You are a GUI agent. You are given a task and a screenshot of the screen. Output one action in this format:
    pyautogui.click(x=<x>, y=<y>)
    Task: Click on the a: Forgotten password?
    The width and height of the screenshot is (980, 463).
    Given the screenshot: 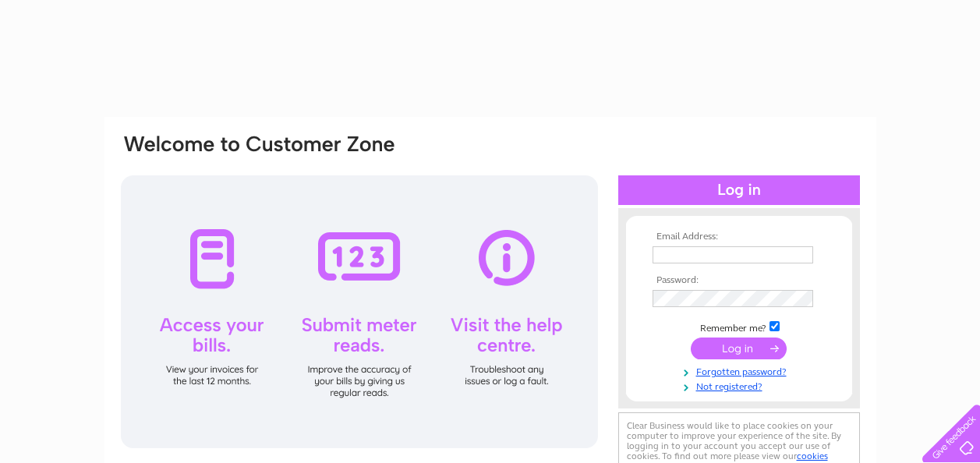 What is the action you would take?
    pyautogui.click(x=740, y=371)
    